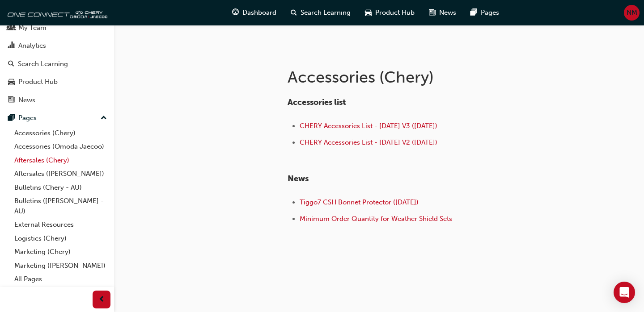 This screenshot has width=644, height=312. I want to click on a: car-iconProduct Hub, so click(389, 13).